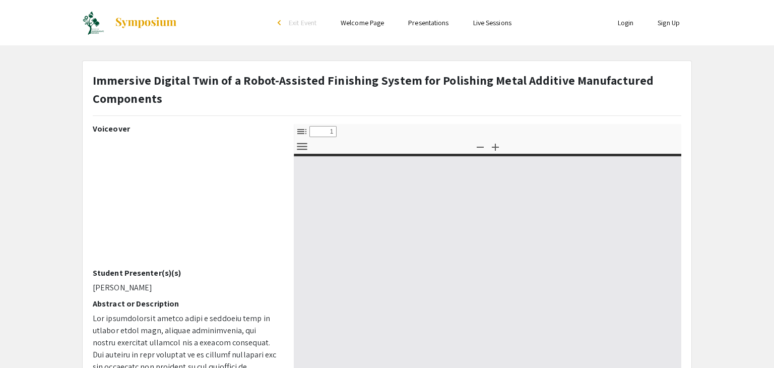 The height and width of the screenshot is (368, 774). What do you see at coordinates (130, 23) in the screenshot?
I see `a: Summer Research Symposium 2025` at bounding box center [130, 23].